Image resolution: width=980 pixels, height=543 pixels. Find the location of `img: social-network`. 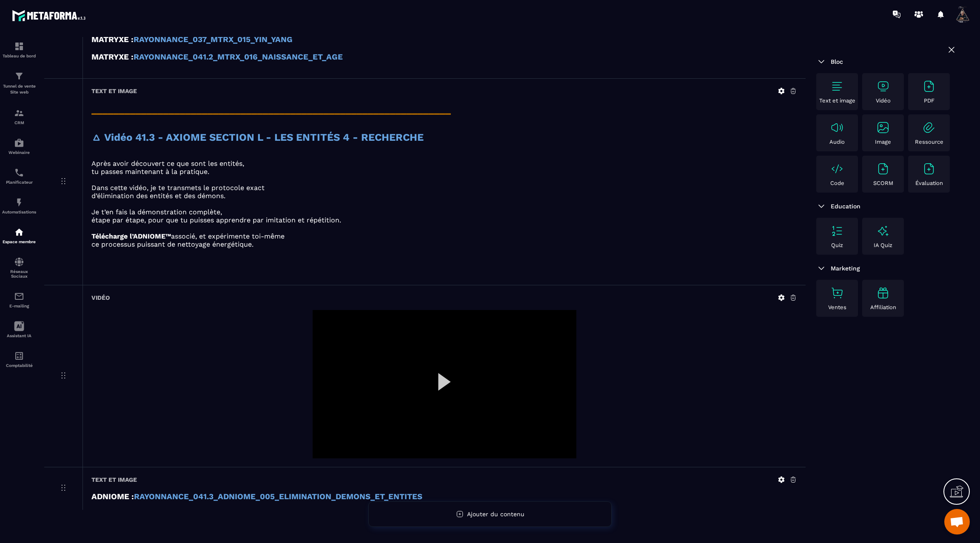

img: social-network is located at coordinates (20, 262).